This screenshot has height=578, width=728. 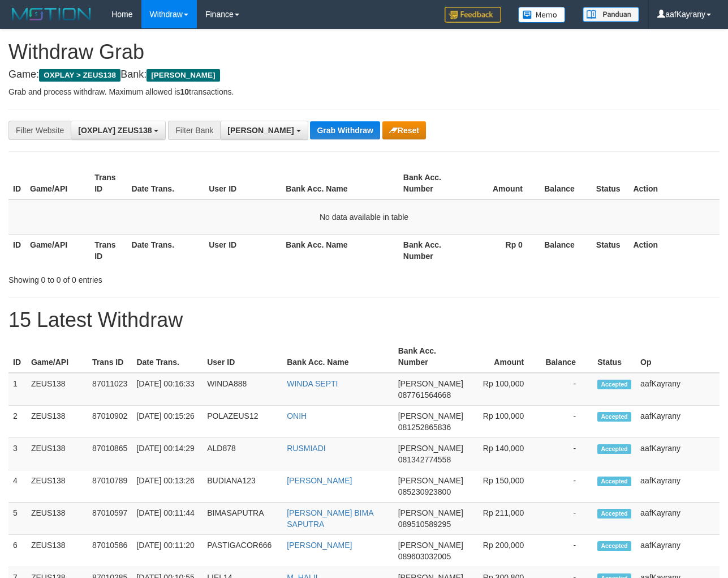 I want to click on td: 5, so click(x=17, y=518).